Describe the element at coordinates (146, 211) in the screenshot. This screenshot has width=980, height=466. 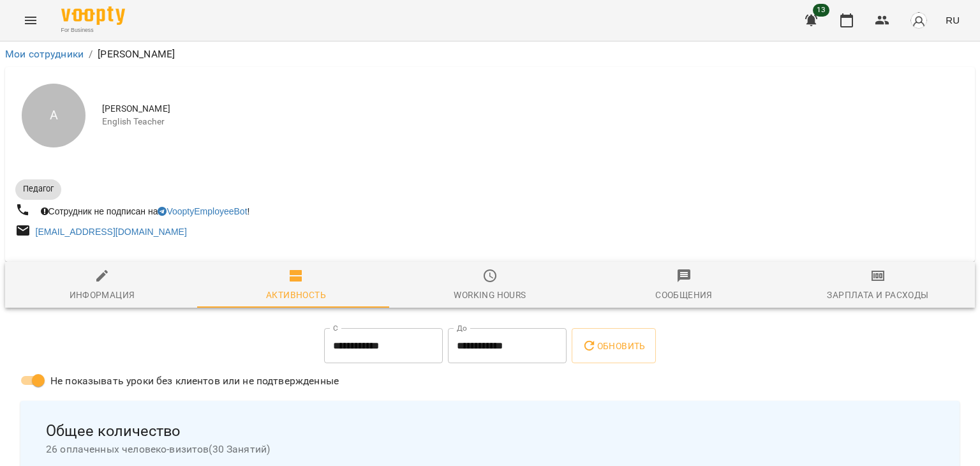
I see `div: Сотрудник не подписан на !` at that location.